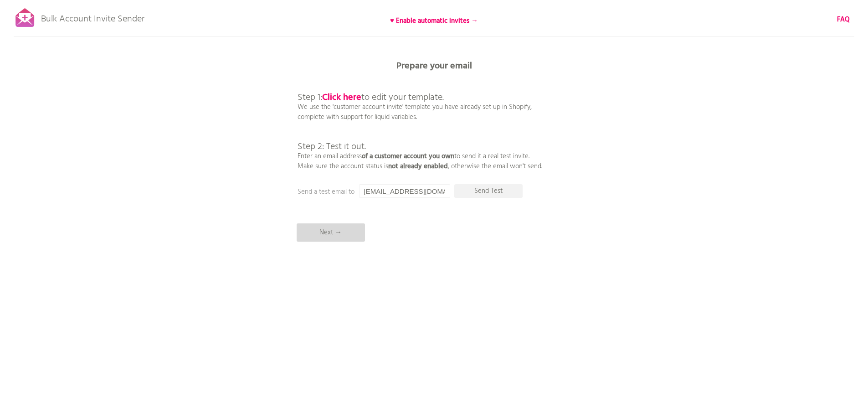  I want to click on b: not already enabled, so click(417, 166).